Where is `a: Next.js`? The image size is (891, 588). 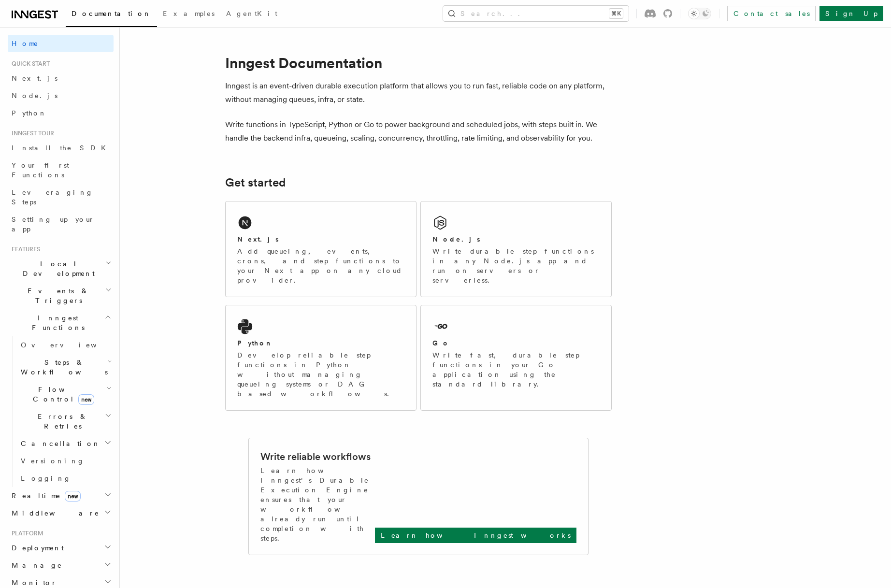 a: Next.js is located at coordinates (60, 78).